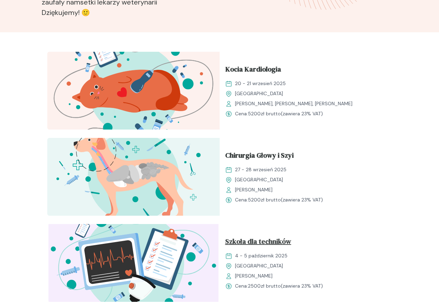  What do you see at coordinates (261, 256) in the screenshot?
I see `span: 4 - 5 październik 2025` at bounding box center [261, 256].